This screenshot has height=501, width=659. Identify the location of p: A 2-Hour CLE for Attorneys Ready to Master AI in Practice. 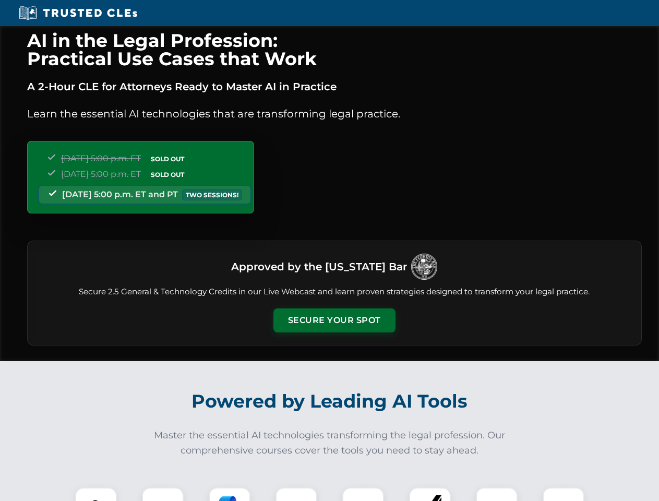
(334, 87).